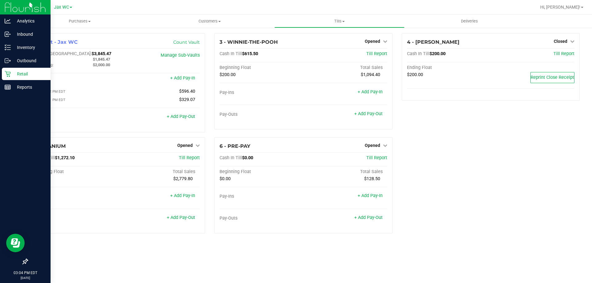  What do you see at coordinates (29, 47) in the screenshot?
I see `p: Inventory` at bounding box center [29, 47].